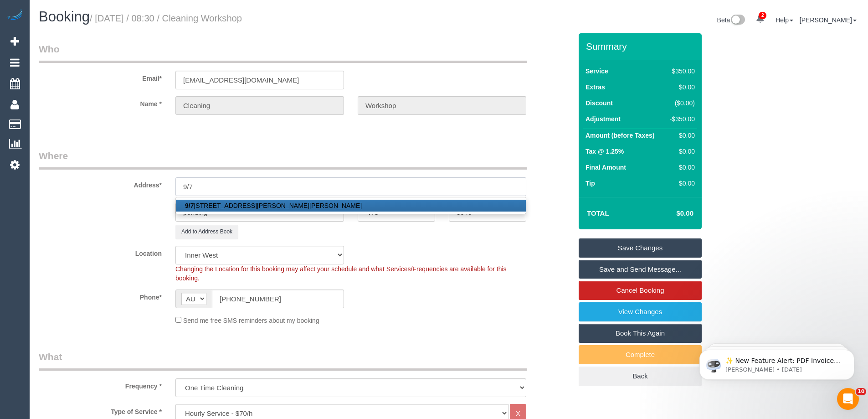  What do you see at coordinates (99, 30) in the screenshot?
I see `p: ✨ New Feature Alert: PDF Invoices Are Here! We’ve just made your payment emails even better! Star...` at bounding box center [99, 30].